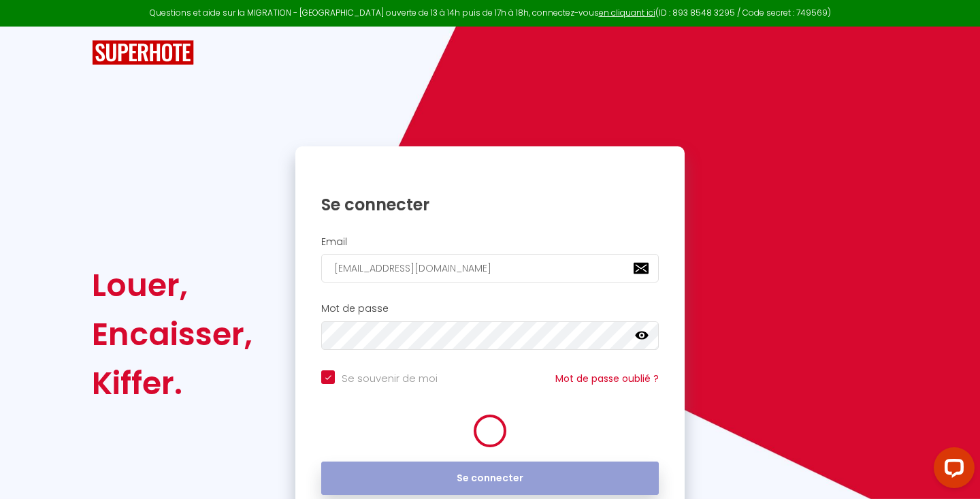 The width and height of the screenshot is (980, 499). What do you see at coordinates (172, 383) in the screenshot?
I see `div: Kiffer.` at bounding box center [172, 383].